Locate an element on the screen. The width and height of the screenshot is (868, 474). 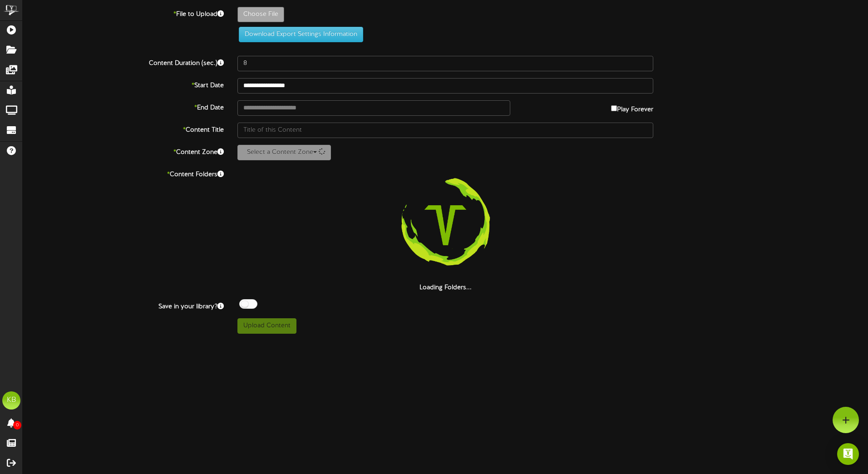
div: KB is located at coordinates (11, 400).